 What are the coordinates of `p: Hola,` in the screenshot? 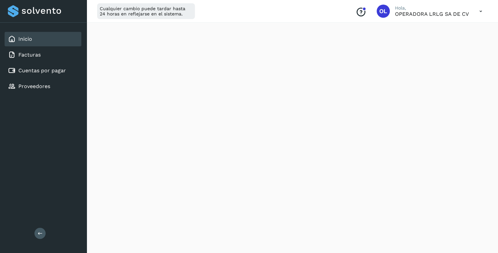 It's located at (432, 8).